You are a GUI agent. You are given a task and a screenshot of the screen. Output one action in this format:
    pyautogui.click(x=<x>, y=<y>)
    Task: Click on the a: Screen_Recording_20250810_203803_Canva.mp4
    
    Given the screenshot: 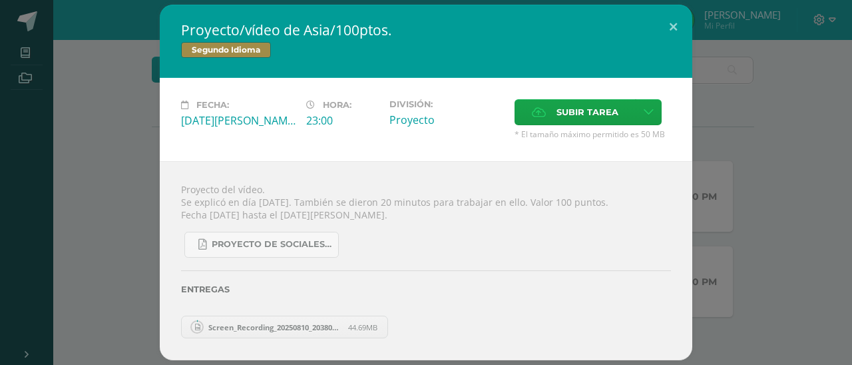 What is the action you would take?
    pyautogui.click(x=284, y=327)
    